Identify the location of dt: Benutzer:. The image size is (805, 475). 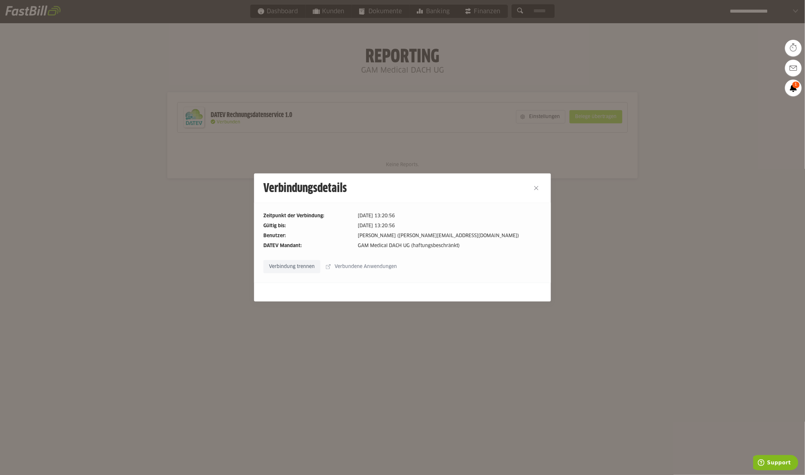
(308, 236).